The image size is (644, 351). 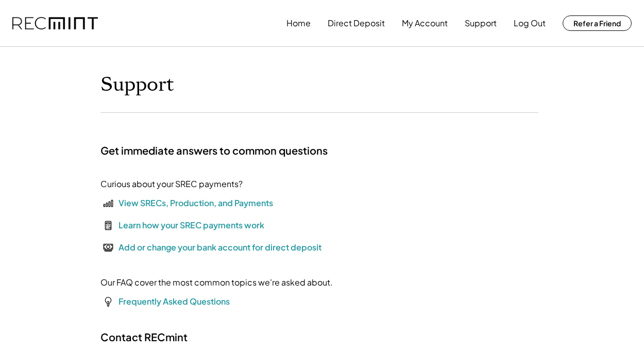 What do you see at coordinates (143, 337) in the screenshot?
I see `h2: Contact RECmint` at bounding box center [143, 337].